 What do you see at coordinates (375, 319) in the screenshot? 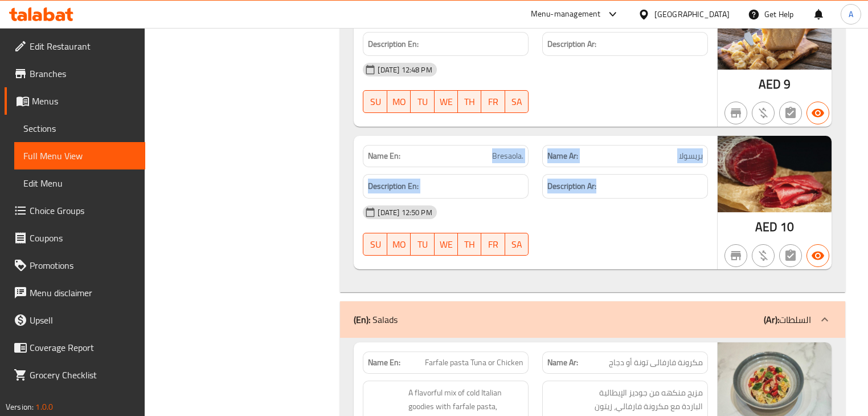
I see `p: Salads` at bounding box center [375, 319].